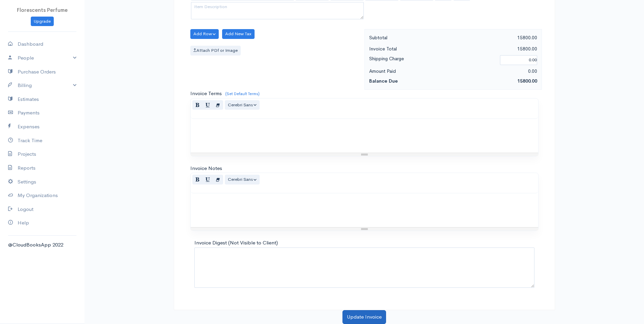 The width and height of the screenshot is (644, 324). Describe the element at coordinates (243, 94) in the screenshot. I see `a: (Set Default Terms)` at that location.